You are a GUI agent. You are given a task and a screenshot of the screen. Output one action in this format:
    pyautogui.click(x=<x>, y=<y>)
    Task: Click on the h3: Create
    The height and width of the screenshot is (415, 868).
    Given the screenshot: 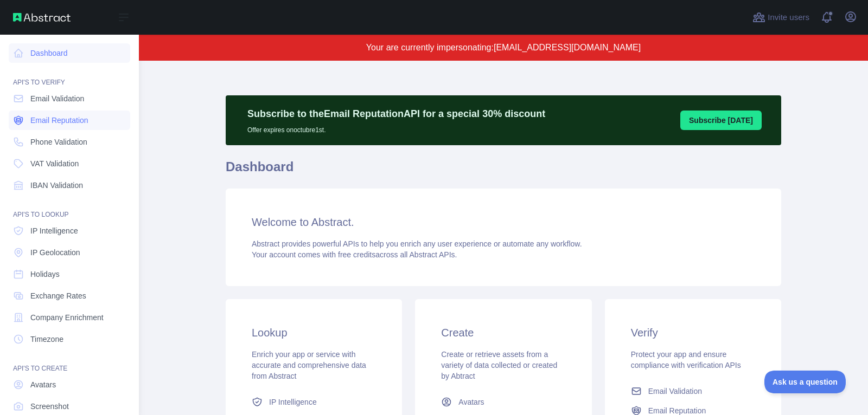 What is the action you would take?
    pyautogui.click(x=503, y=333)
    